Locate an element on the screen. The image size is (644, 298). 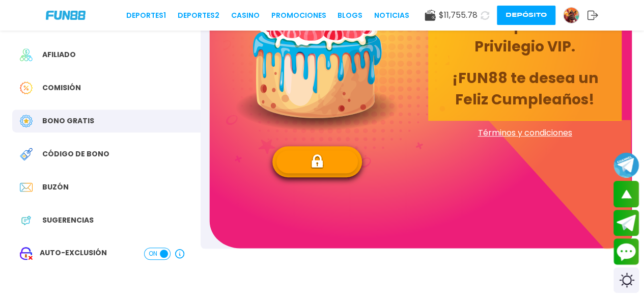
img: Locked is located at coordinates (317, 161).